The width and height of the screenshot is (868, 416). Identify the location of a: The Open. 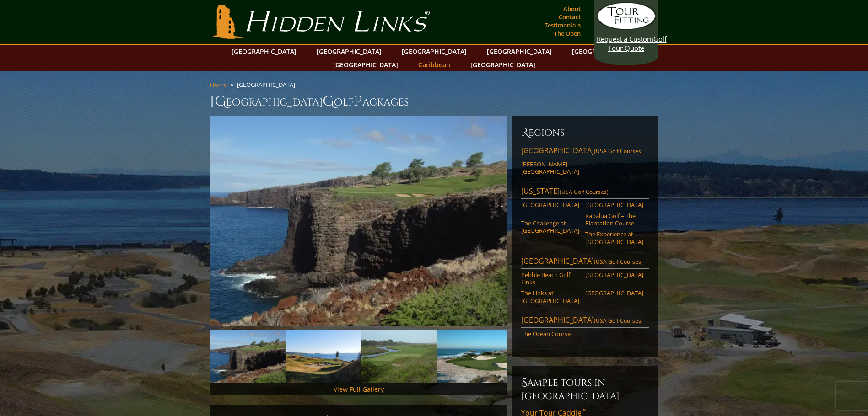
(568, 33).